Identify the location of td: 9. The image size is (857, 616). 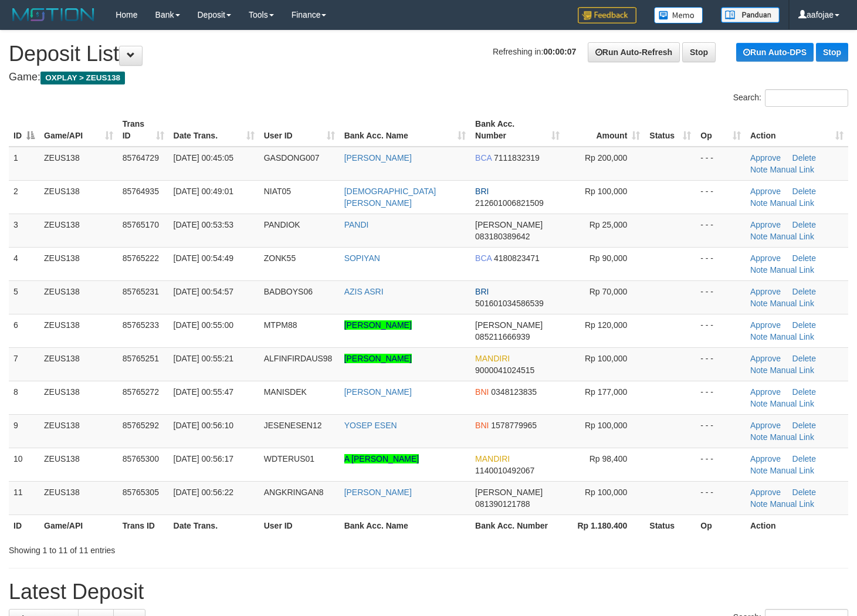
(24, 431).